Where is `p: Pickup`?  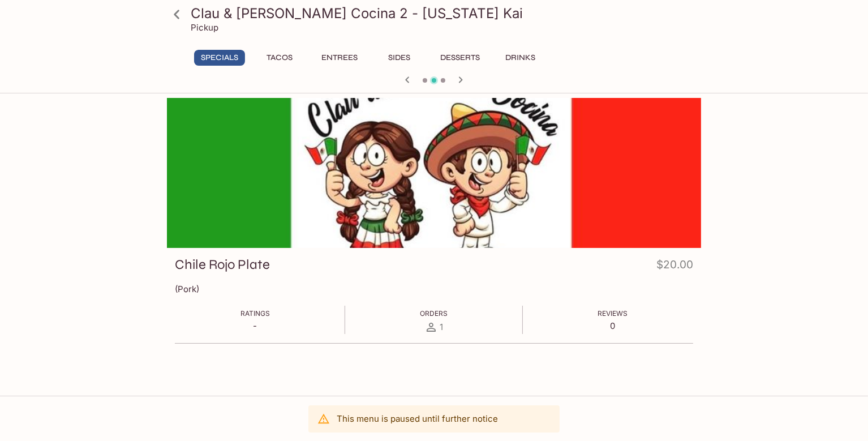
p: Pickup is located at coordinates (204, 27).